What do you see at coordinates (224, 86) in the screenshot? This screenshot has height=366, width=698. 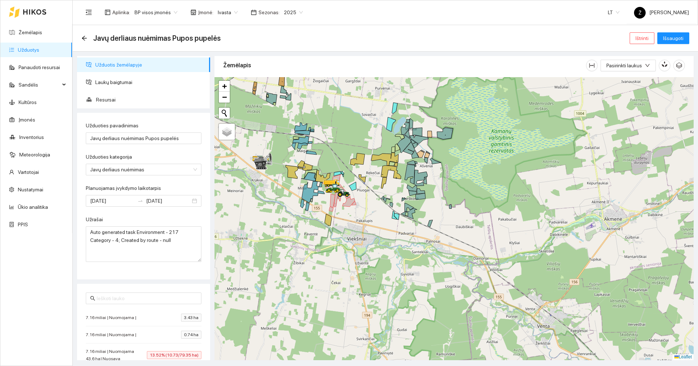 I see `a: Zoom in` at bounding box center [224, 86].